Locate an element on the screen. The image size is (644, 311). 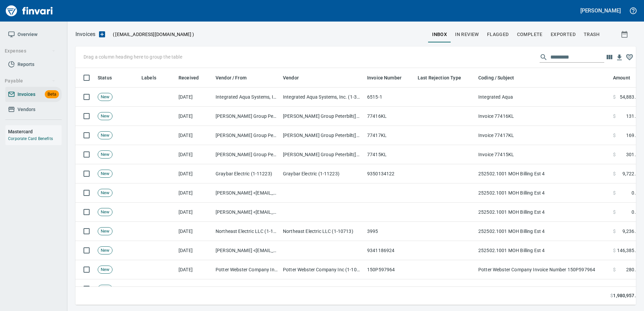
span: Flagged is located at coordinates (498, 34).